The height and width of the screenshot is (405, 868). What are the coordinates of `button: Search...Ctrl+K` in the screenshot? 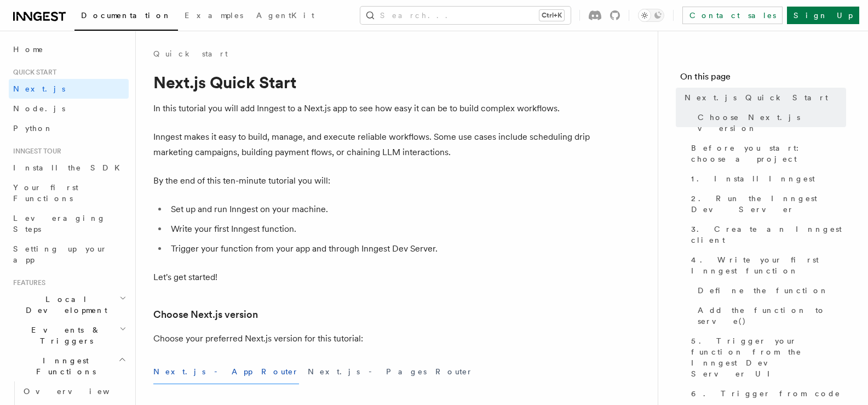 It's located at (466, 16).